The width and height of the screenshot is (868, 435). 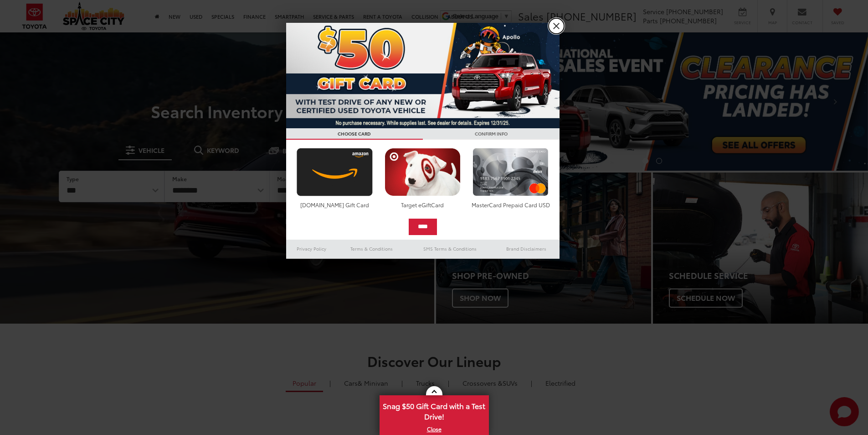 What do you see at coordinates (526, 248) in the screenshot?
I see `a: Brand Disclaimers` at bounding box center [526, 248].